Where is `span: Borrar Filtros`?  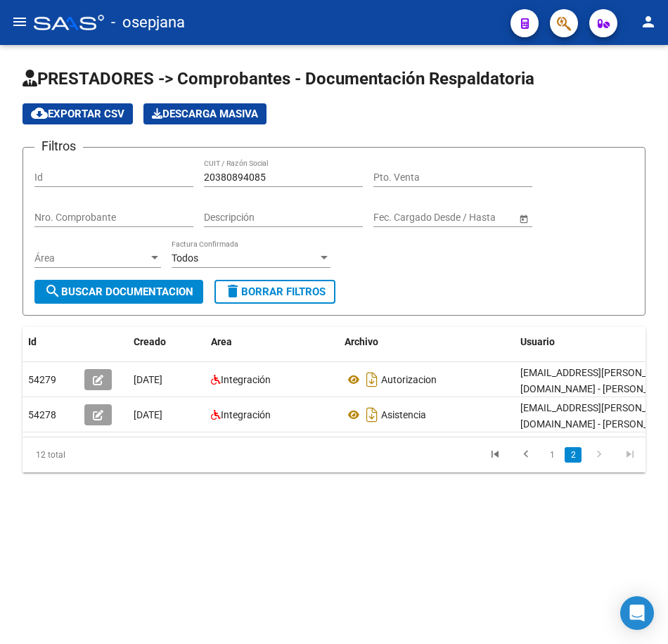
span: Borrar Filtros is located at coordinates (275, 292).